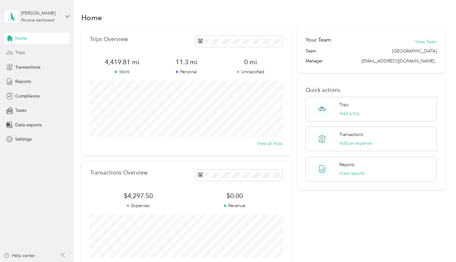  Describe the element at coordinates (28, 125) in the screenshot. I see `span: Data exports` at that location.